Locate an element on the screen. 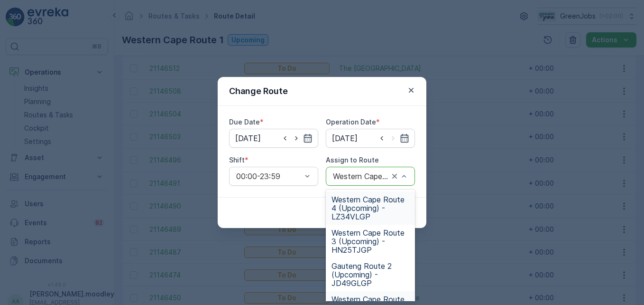  span: Western Cape Route 3 (Upcoming) - HN25TJGP is located at coordinates (371, 241).